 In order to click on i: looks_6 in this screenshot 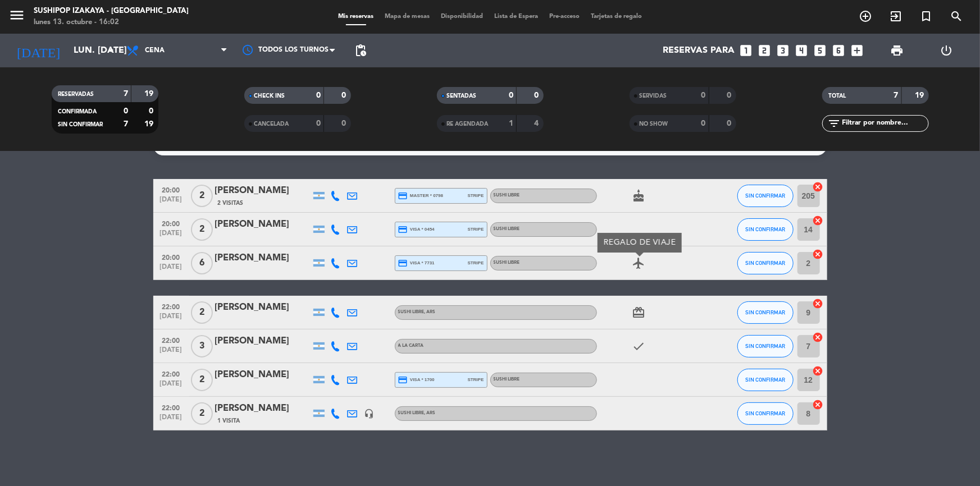, I will do `click(838, 51)`.